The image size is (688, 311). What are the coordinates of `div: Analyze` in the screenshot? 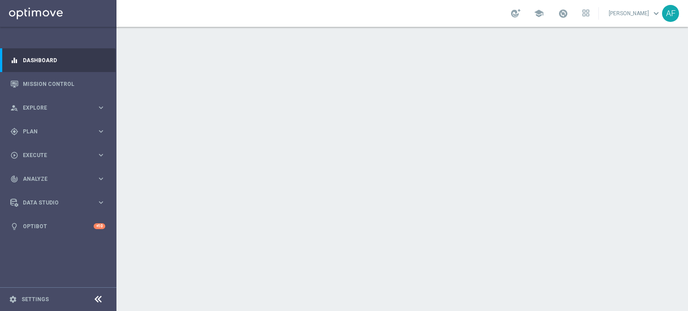 It's located at (53, 179).